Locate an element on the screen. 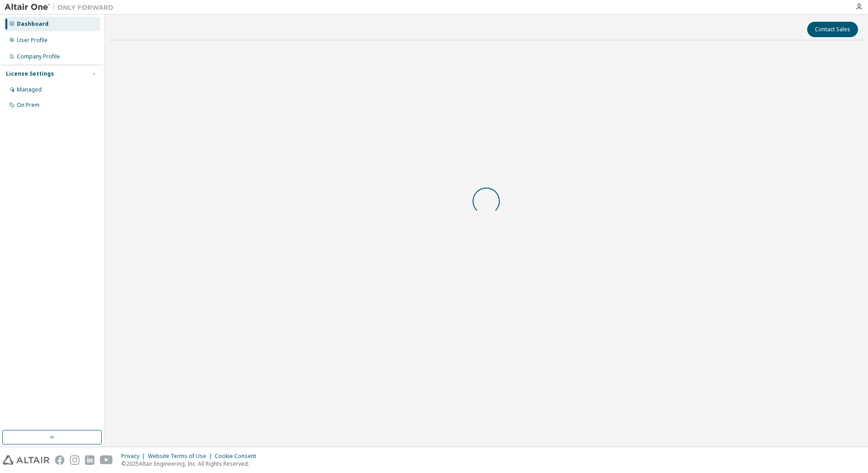 The width and height of the screenshot is (868, 473). img: altair_logo.svg is located at coordinates (26, 460).